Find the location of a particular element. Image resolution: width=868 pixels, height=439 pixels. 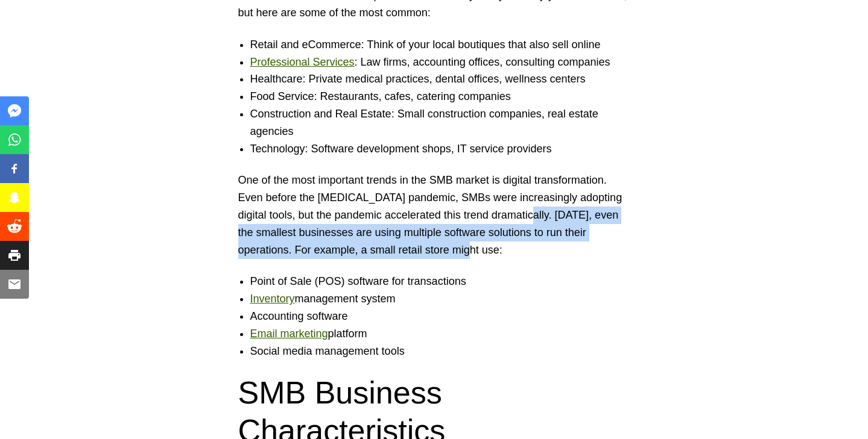

li: management system is located at coordinates (446, 299).